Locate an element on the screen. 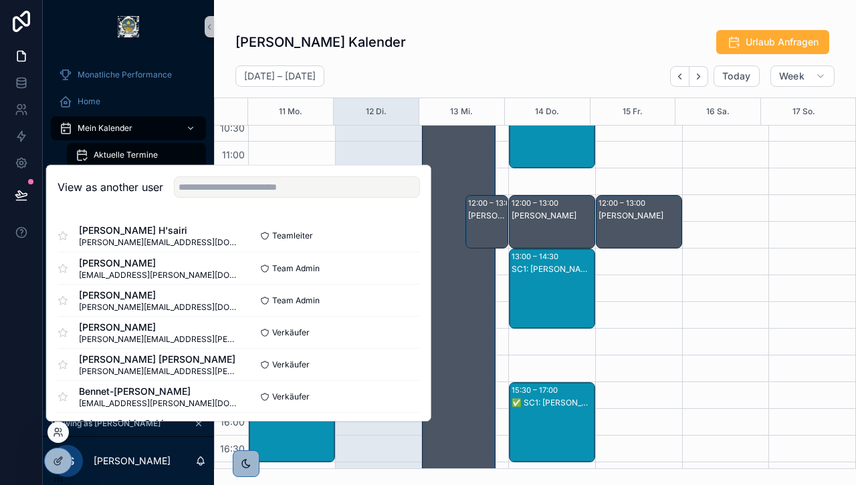 This screenshot has width=856, height=485. div: 12 Di. is located at coordinates (376, 112).